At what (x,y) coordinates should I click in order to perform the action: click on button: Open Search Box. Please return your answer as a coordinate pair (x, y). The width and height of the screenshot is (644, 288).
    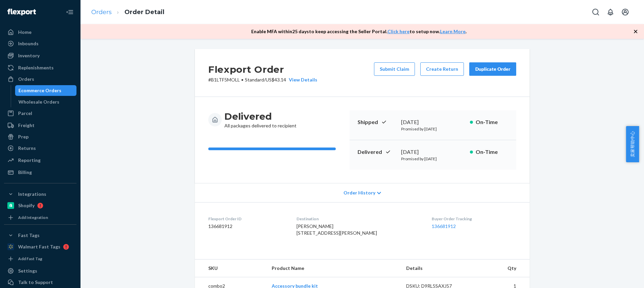
    Looking at the image, I should click on (596, 12).